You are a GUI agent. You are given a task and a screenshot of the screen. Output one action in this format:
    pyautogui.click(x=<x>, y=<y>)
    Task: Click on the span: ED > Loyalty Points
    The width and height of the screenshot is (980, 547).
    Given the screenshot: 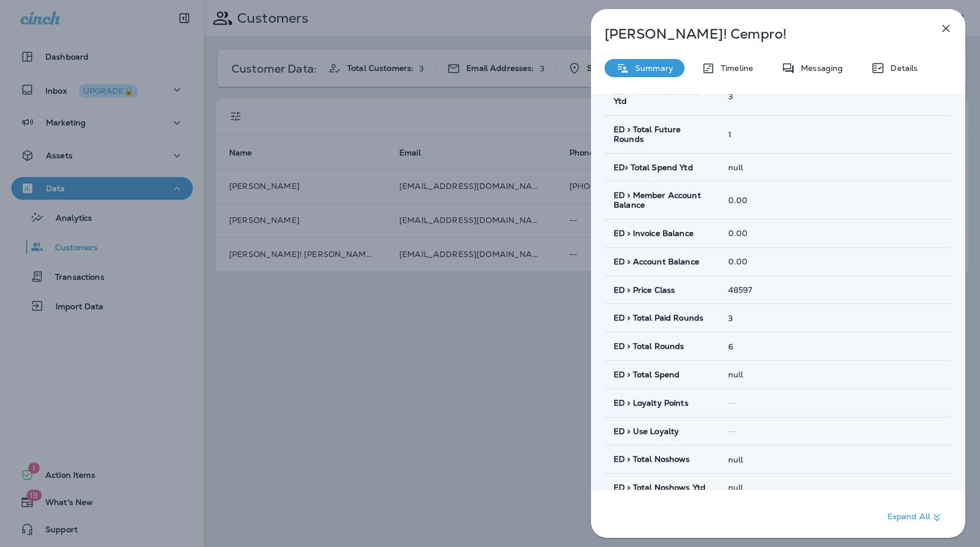 What is the action you would take?
    pyautogui.click(x=651, y=403)
    